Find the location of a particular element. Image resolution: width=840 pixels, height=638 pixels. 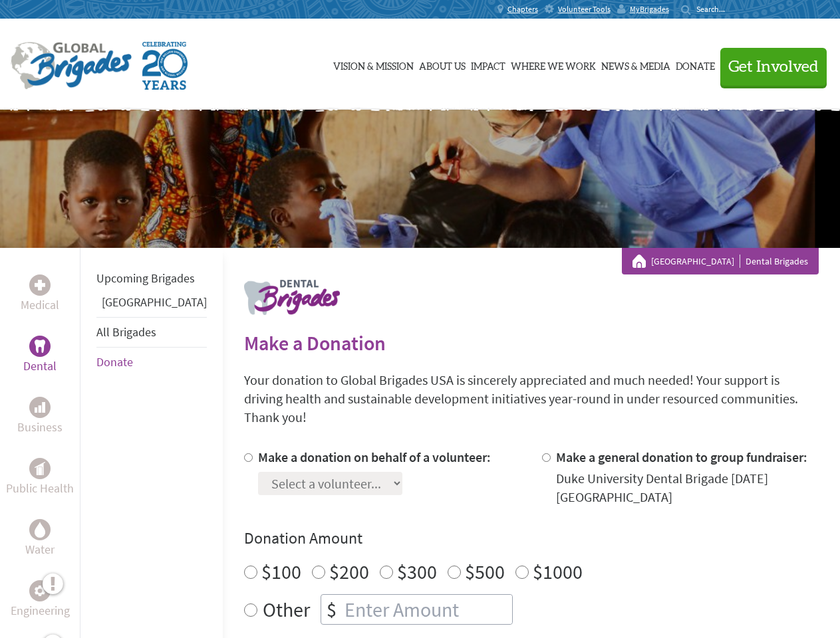

button: Get Involved is located at coordinates (773, 67).